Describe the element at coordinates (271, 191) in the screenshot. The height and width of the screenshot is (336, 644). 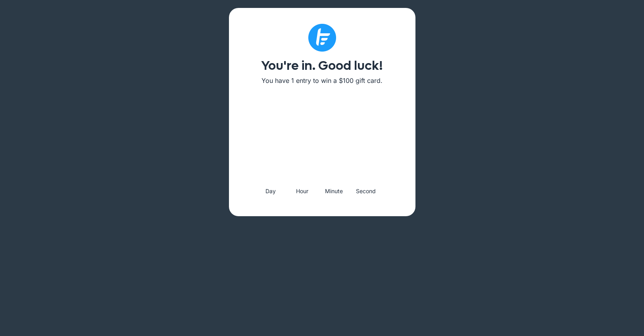
I see `div: Day` at that location.